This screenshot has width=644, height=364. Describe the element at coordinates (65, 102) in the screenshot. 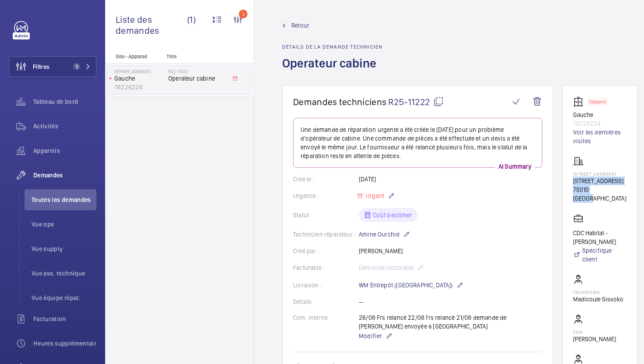

I see `span: Tableau de bord` at that location.